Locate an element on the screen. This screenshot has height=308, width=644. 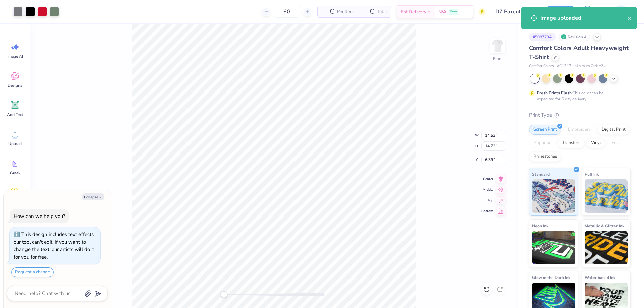
img: Standard is located at coordinates (554, 196).